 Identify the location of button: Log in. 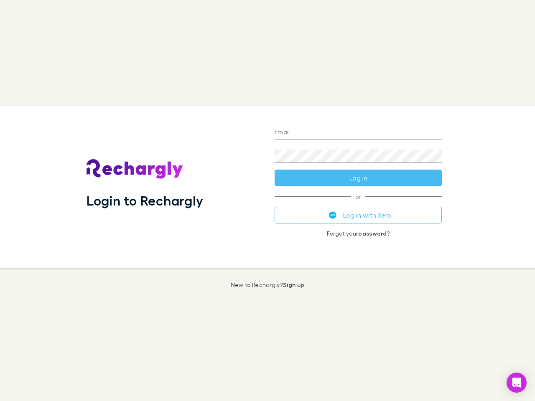
(358, 178).